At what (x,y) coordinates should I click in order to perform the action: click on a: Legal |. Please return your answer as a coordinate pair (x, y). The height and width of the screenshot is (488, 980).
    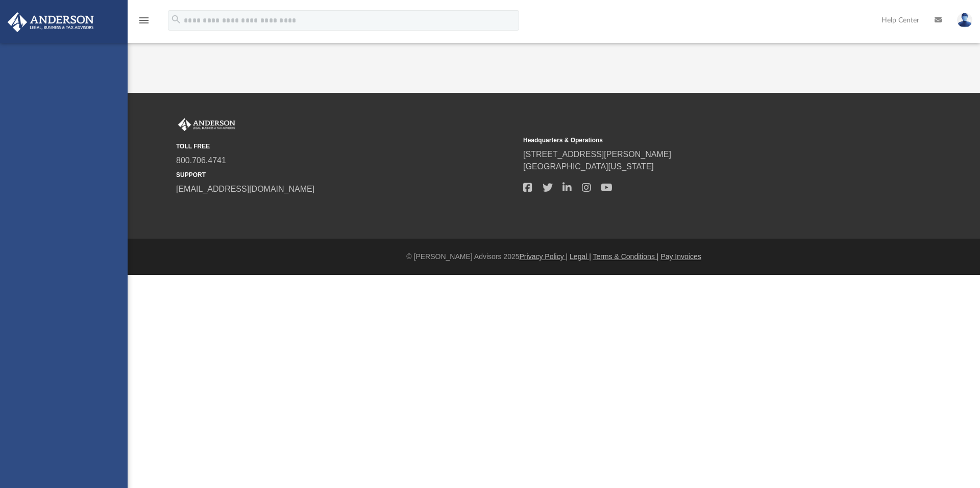
    Looking at the image, I should click on (580, 256).